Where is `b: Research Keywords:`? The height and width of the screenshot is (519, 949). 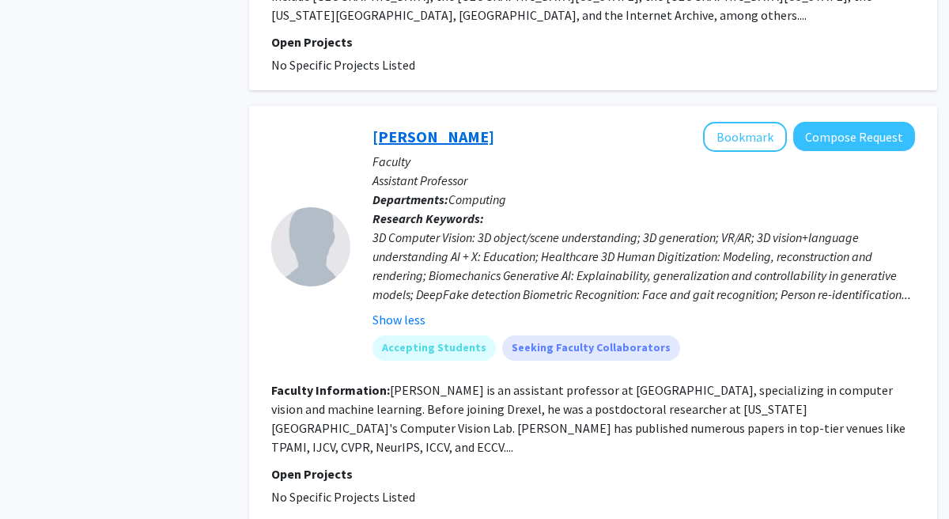 b: Research Keywords: is located at coordinates (428, 218).